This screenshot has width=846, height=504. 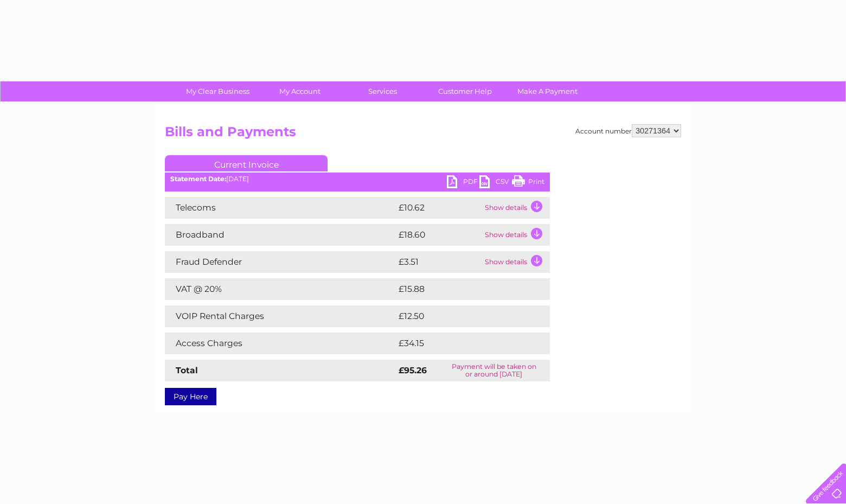 What do you see at coordinates (528, 183) in the screenshot?
I see `a: Print` at bounding box center [528, 183].